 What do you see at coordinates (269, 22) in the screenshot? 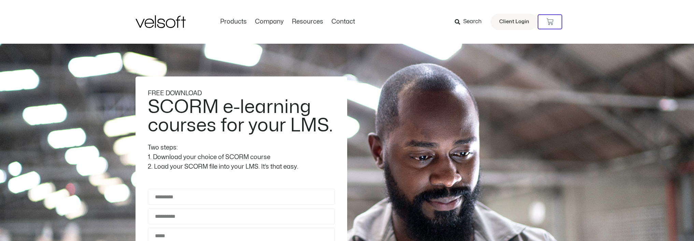
I see `a: CompanyMenu Toggle` at bounding box center [269, 22].